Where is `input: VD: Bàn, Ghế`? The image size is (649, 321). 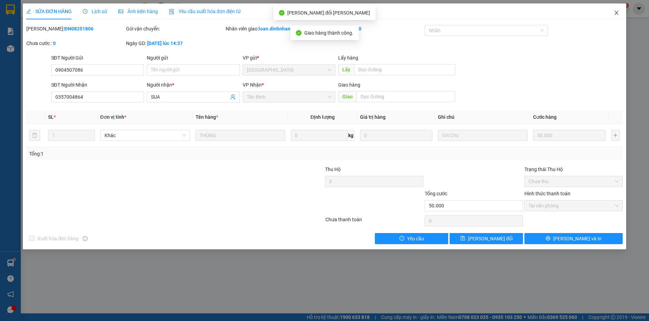 input: VD: Bàn, Ghế is located at coordinates (240, 135).